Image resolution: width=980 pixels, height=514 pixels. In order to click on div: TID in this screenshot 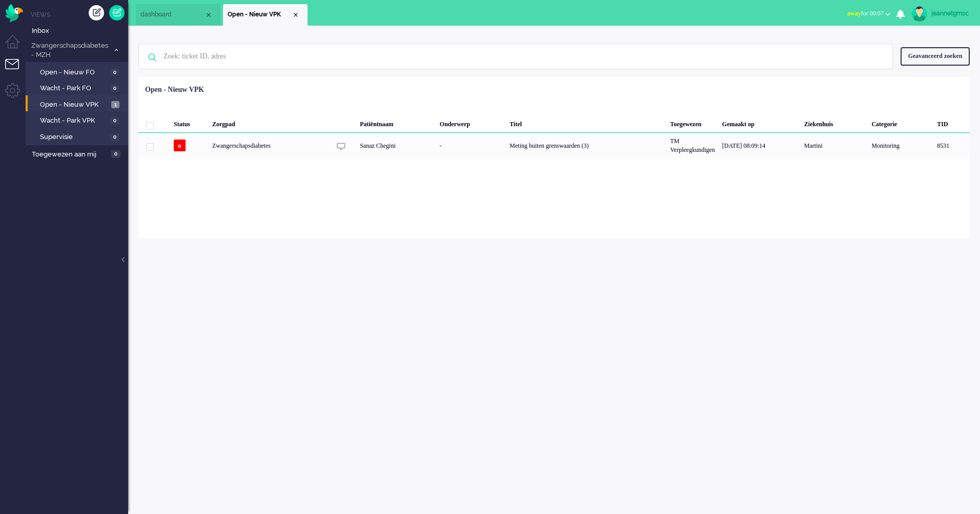, I will do `click(951, 123)`.